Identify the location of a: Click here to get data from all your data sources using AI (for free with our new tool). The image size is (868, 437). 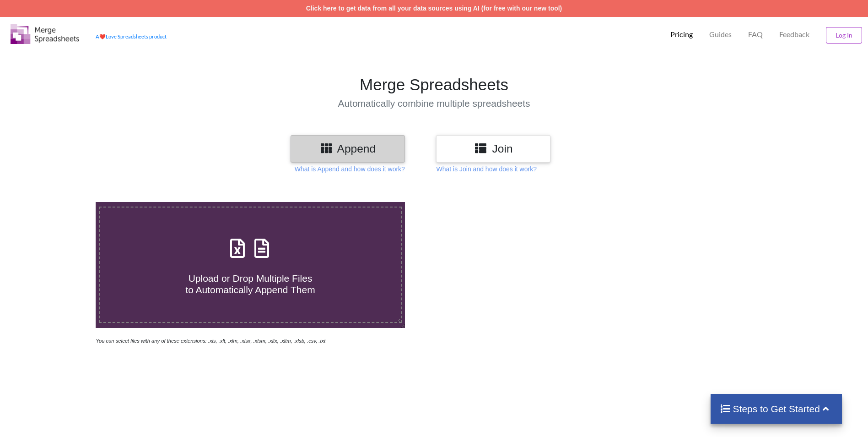
(434, 8).